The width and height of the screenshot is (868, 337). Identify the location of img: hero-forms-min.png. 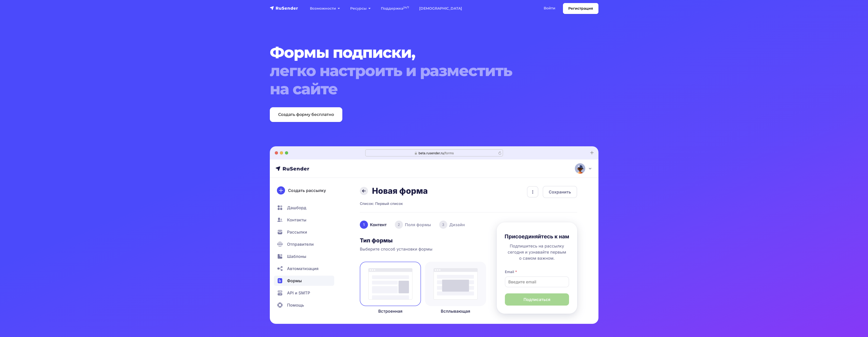
(434, 235).